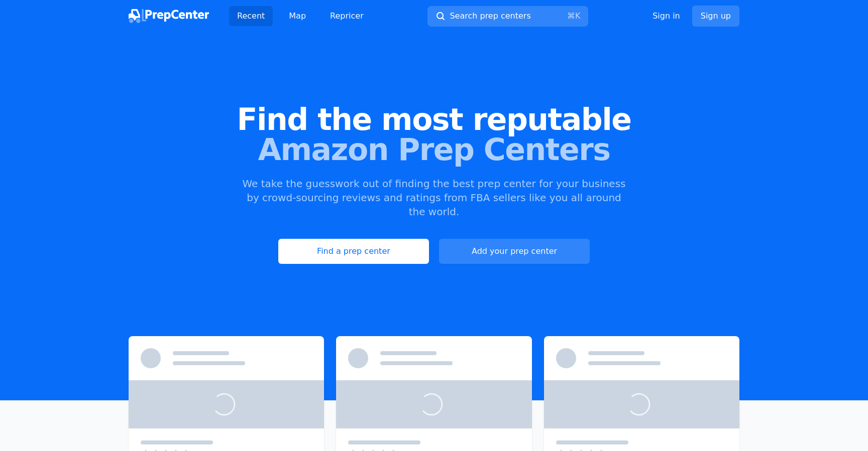 This screenshot has width=868, height=451. I want to click on a: Add your prep center, so click(514, 251).